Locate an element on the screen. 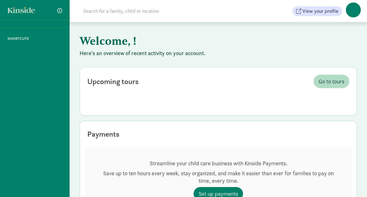 Image resolution: width=367 pixels, height=197 pixels. span: Go to tours is located at coordinates (331, 81).